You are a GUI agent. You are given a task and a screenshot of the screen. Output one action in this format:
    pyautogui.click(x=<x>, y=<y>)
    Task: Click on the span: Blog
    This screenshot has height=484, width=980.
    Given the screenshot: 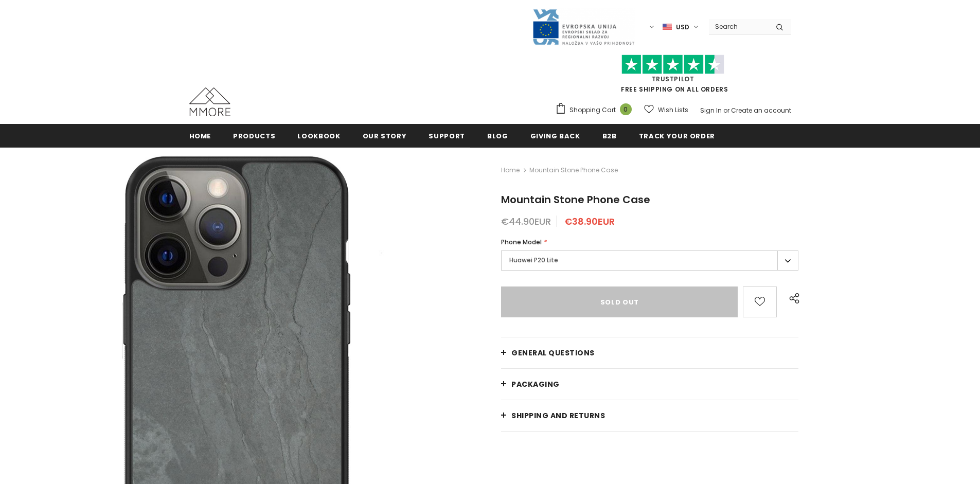 What is the action you would take?
    pyautogui.click(x=497, y=136)
    